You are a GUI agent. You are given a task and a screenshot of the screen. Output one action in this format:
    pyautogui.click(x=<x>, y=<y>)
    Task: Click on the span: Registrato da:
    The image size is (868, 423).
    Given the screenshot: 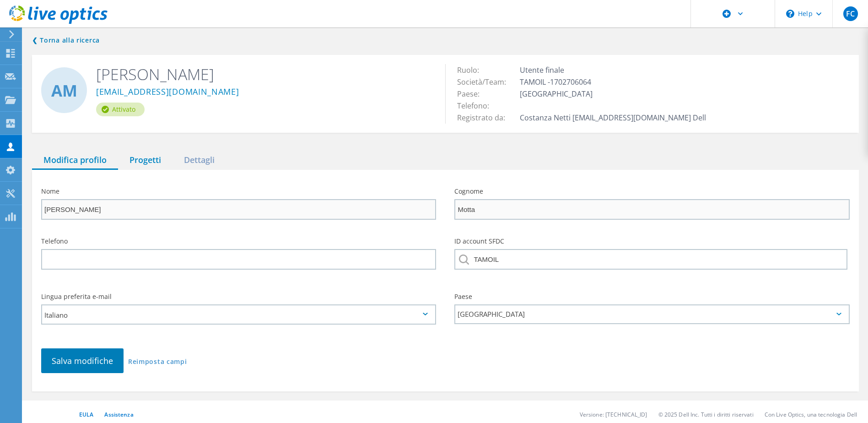 What is the action you would take?
    pyautogui.click(x=485, y=117)
    